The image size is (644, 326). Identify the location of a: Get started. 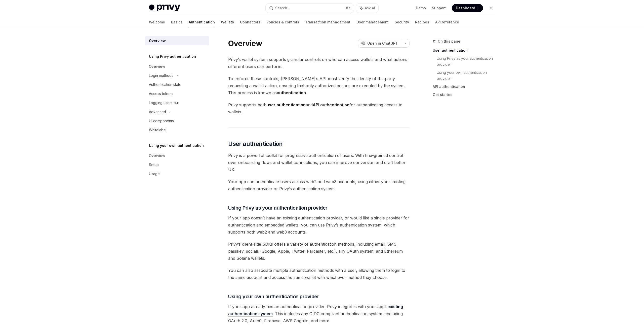
(466, 95).